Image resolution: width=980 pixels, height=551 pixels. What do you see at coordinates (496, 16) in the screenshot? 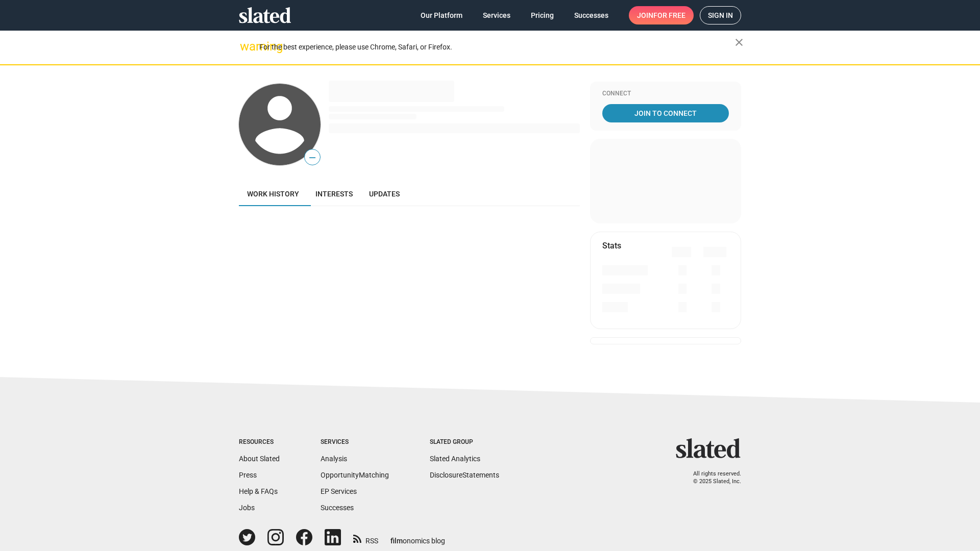
I see `a: Services` at bounding box center [496, 16].